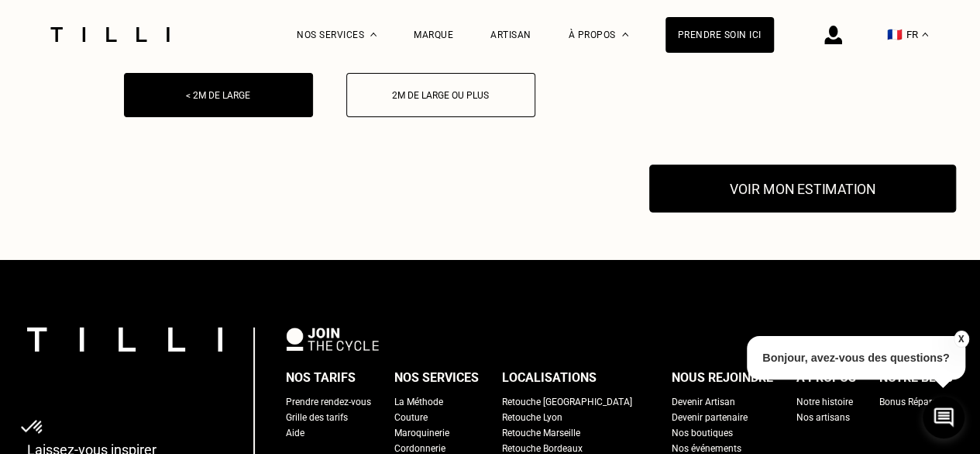 This screenshot has height=454, width=980. What do you see at coordinates (422, 433) in the screenshot?
I see `div: Maroquinerie` at bounding box center [422, 433].